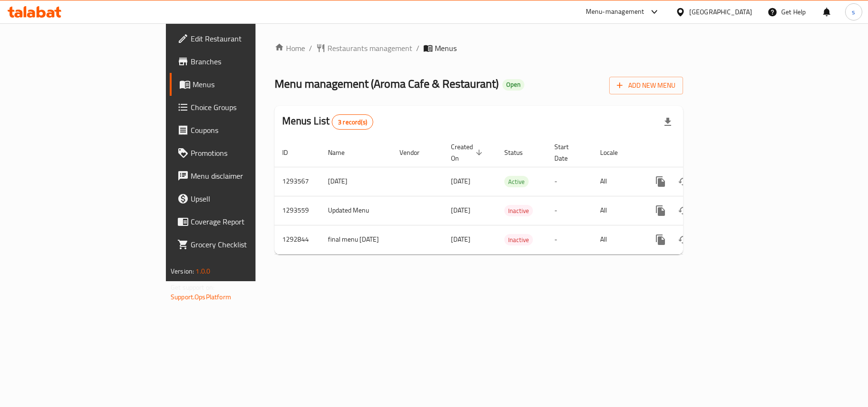 The width and height of the screenshot is (868, 407). What do you see at coordinates (356, 211) in the screenshot?
I see `td: Updated Menu` at bounding box center [356, 211].